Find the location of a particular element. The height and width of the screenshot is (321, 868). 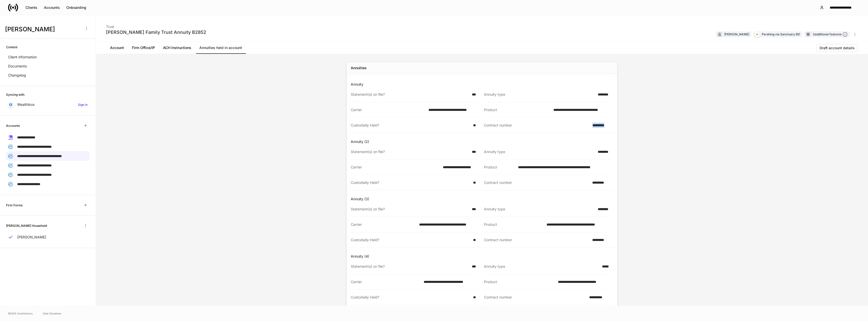

a: Annuities held in account is located at coordinates (221, 48).